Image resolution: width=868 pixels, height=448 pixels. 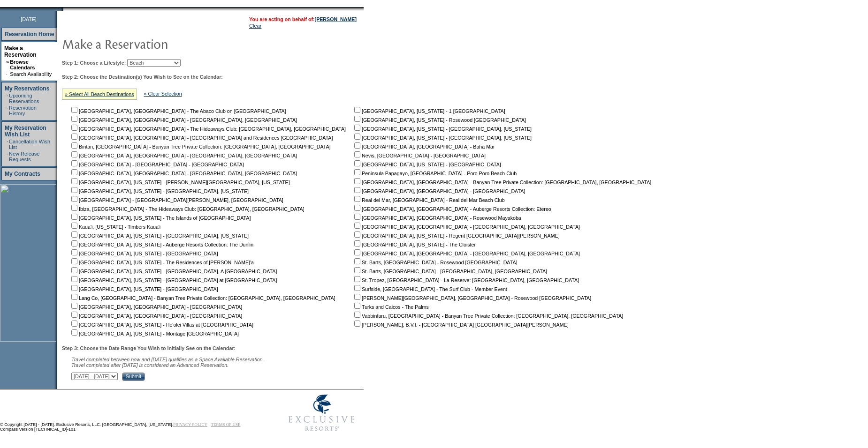 What do you see at coordinates (142, 77) in the screenshot?
I see `b: Step 2: Choose the Destination(s) You Wish to See on the Calendar:` at bounding box center [142, 77].